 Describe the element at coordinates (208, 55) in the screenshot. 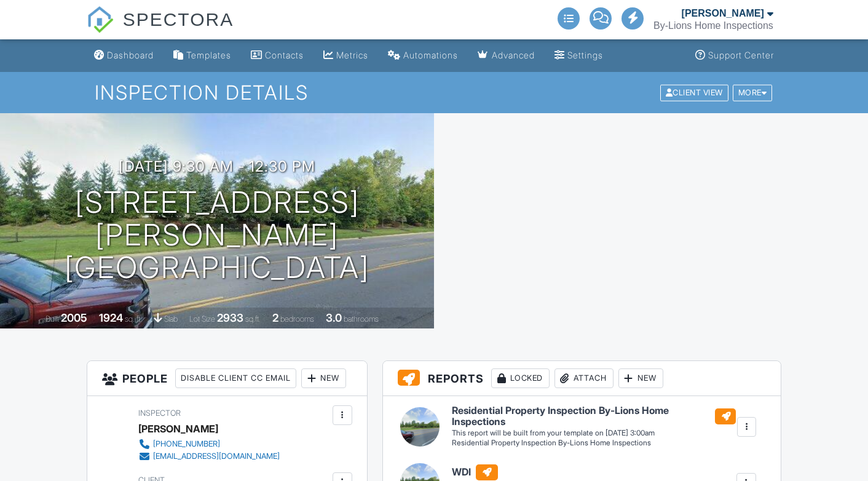

I see `div: Templates` at that location.